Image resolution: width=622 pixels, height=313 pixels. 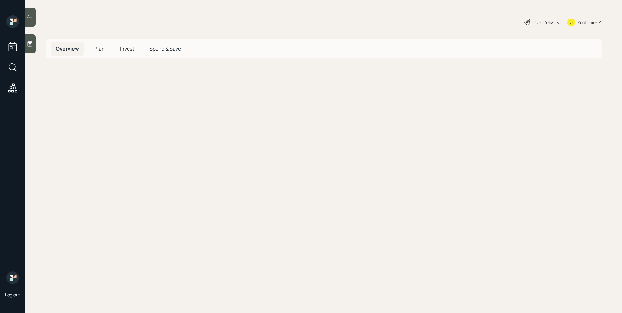 I want to click on span: Overview, so click(x=67, y=49).